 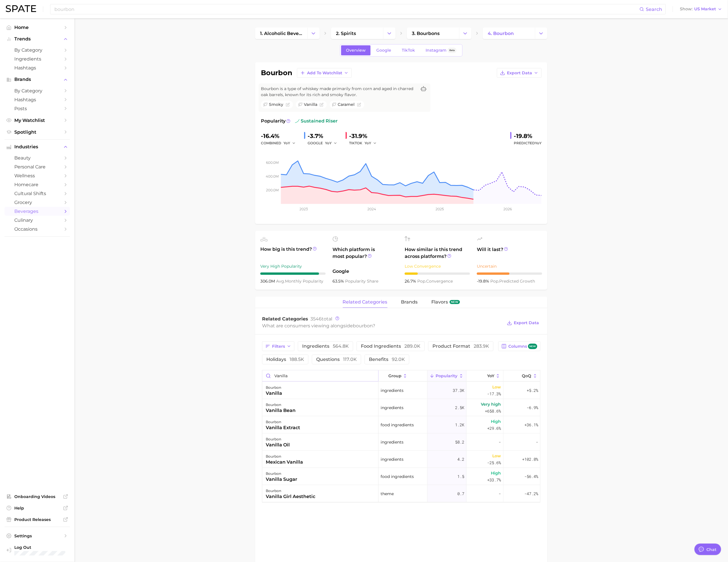 What do you see at coordinates (316, 121) in the screenshot?
I see `span: sustained riser` at bounding box center [316, 121].